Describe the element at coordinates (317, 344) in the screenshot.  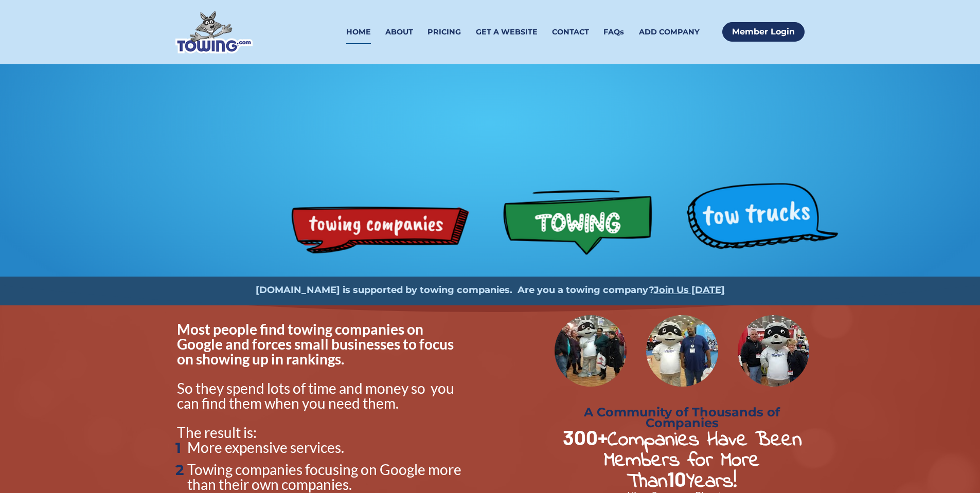
I see `span: Most people find towing companies on Google and forces small businesses to focus on showing up in...` at that location.